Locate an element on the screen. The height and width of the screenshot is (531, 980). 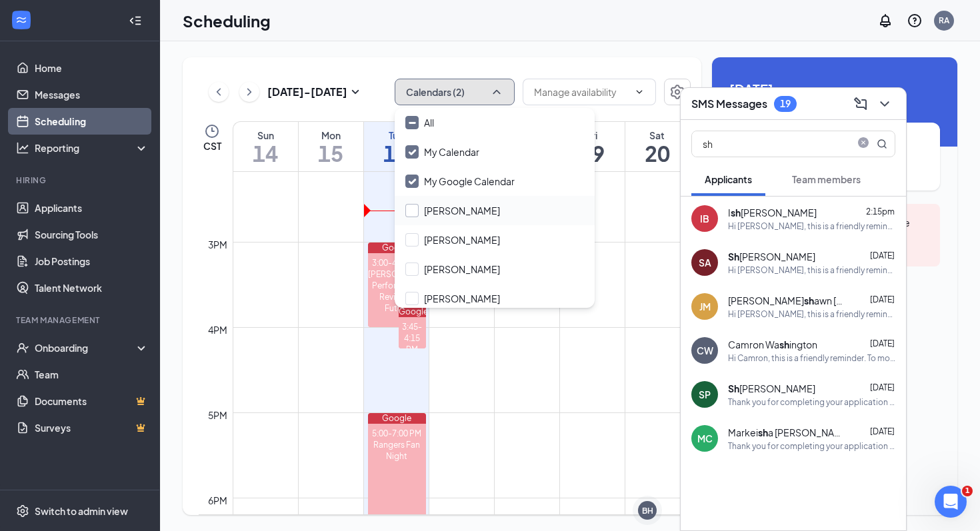
span: 2:15pm is located at coordinates (880, 211).